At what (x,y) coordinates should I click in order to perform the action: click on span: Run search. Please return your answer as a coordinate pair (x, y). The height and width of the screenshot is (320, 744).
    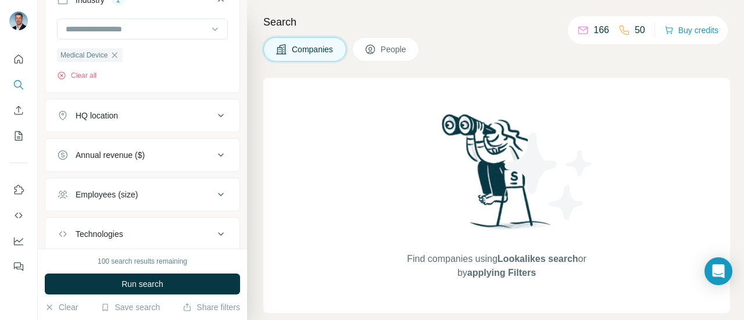
    Looking at the image, I should click on (142, 284).